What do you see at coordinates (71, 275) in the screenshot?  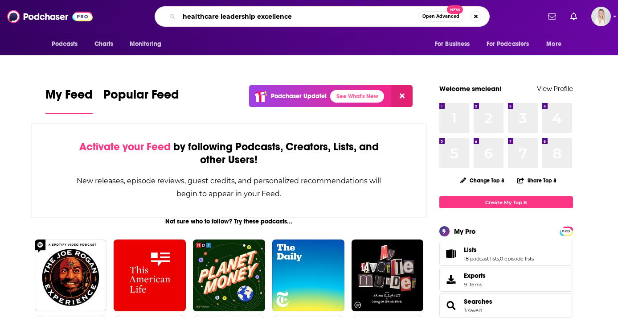 I see `img: The Joe Rogan Experience` at bounding box center [71, 275].